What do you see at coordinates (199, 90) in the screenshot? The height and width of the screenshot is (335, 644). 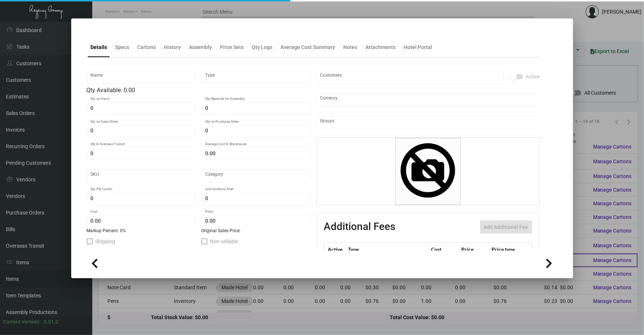 I see `div: Qty Available: 0.00` at bounding box center [199, 90].